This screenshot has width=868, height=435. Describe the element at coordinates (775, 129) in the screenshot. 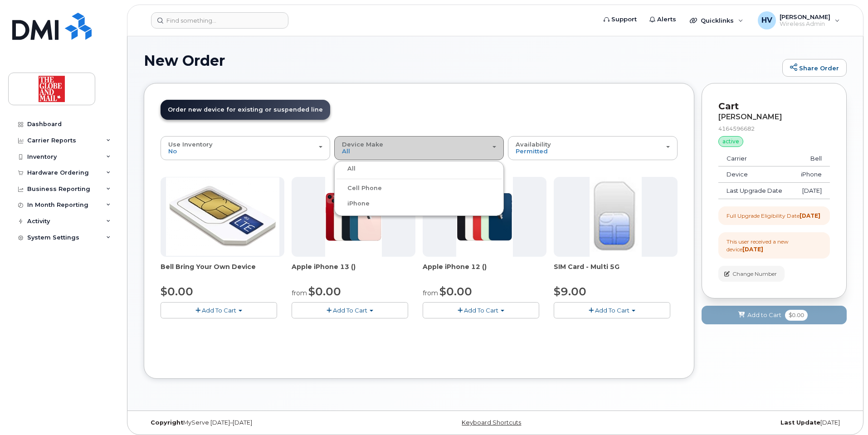

I see `div: 4164596682` at that location.